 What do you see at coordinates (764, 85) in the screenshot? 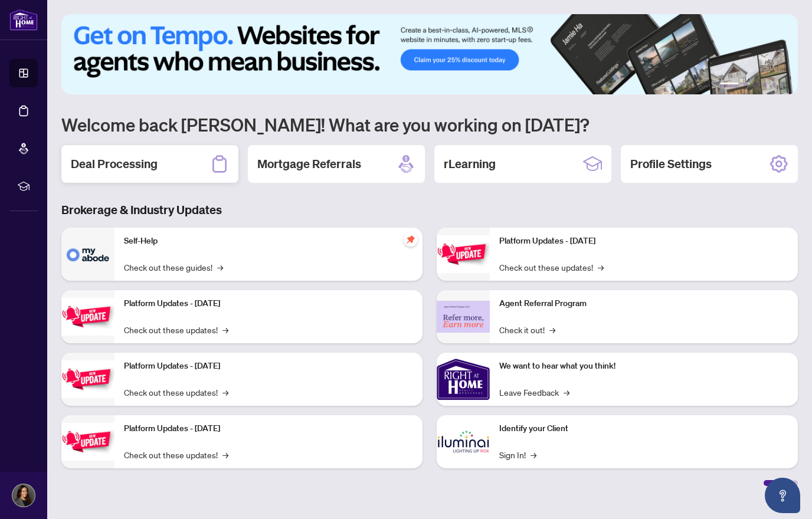
I see `button: 4` at bounding box center [764, 85].